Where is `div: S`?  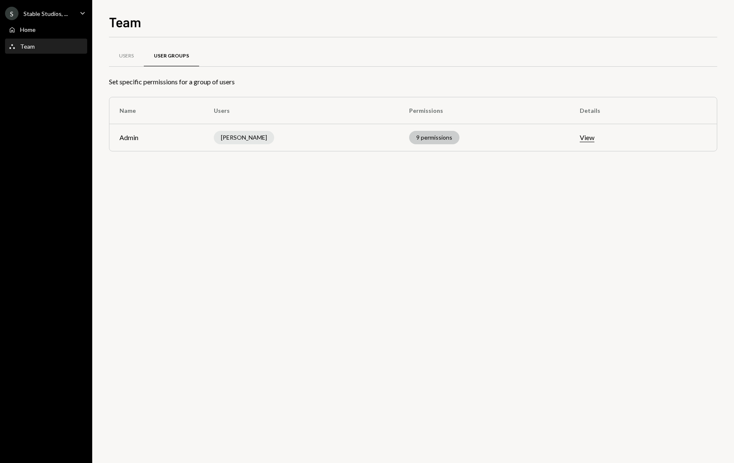 div: S is located at coordinates (12, 13).